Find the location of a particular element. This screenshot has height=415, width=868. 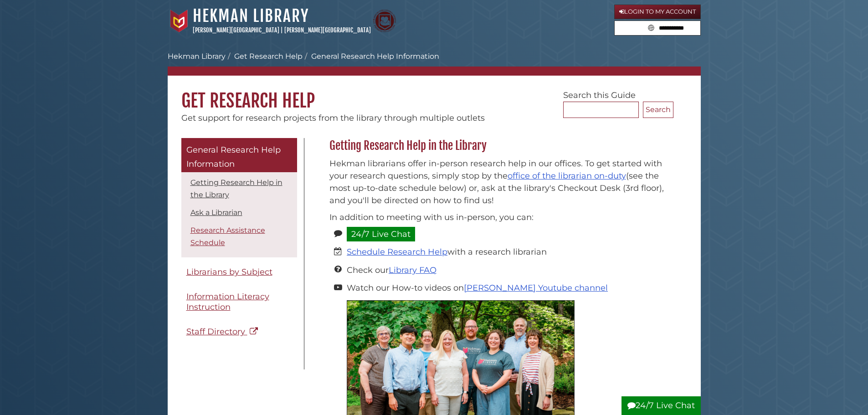

img: Calvin University is located at coordinates (179, 21).